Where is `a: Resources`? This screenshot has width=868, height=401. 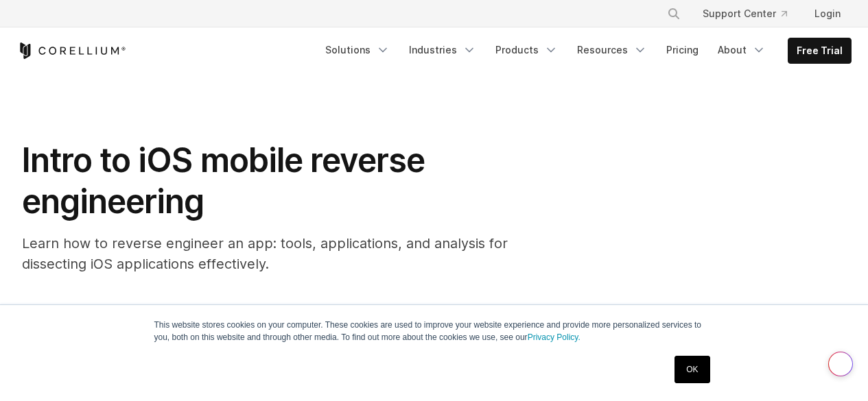
a: Resources is located at coordinates (612, 50).